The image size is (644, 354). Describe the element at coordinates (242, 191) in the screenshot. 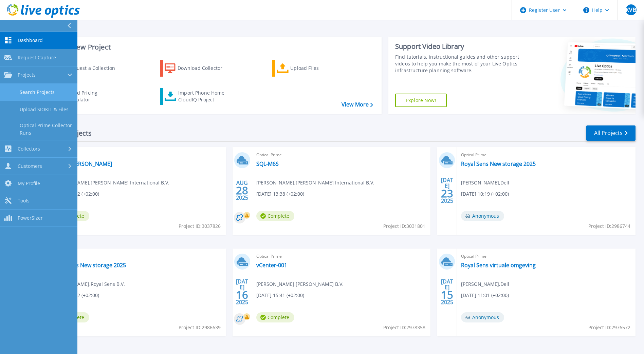

I see `span: 28` at that location.